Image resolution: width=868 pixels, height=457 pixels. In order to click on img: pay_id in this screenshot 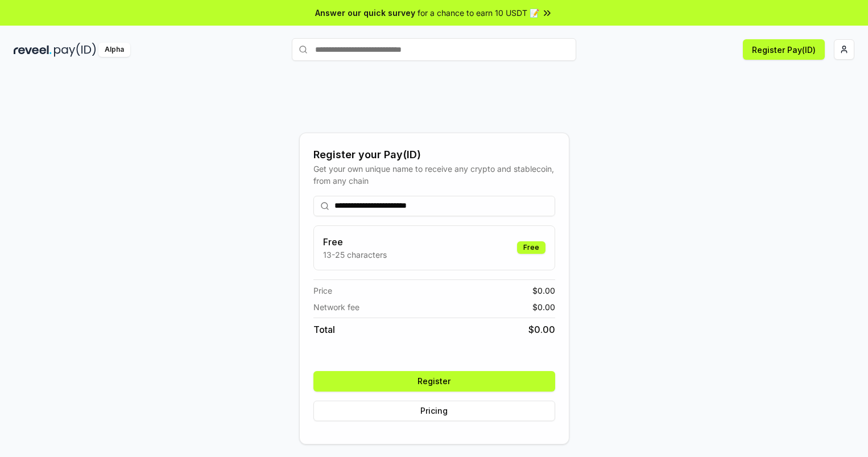, I will do `click(75, 49)`.